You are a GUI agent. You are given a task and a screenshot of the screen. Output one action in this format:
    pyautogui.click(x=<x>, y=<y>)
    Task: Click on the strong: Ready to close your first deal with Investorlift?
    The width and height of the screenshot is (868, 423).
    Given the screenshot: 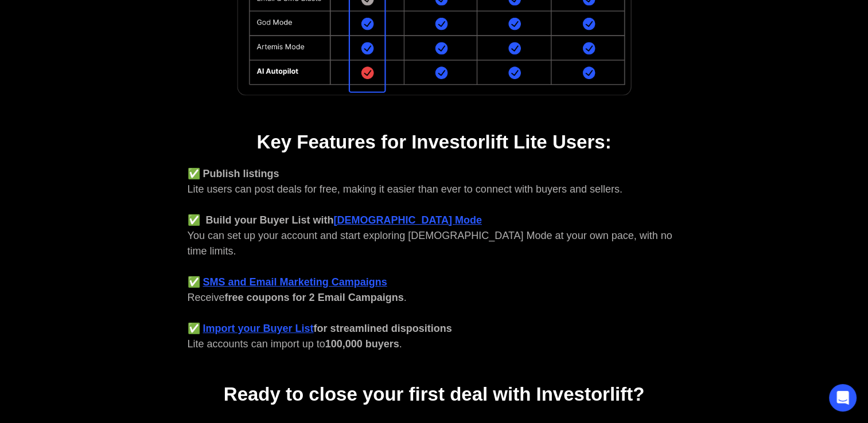 What is the action you would take?
    pyautogui.click(x=434, y=393)
    